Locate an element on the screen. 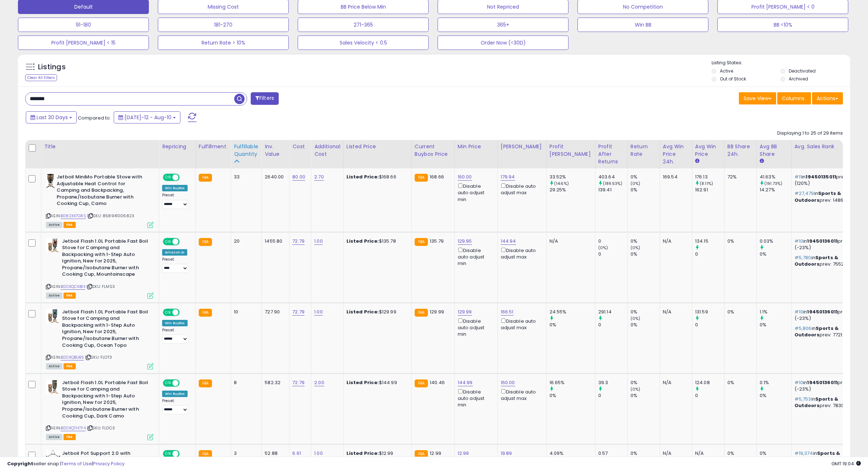  span: All listings currently available for purchase on Amazon is located at coordinates (54, 225).